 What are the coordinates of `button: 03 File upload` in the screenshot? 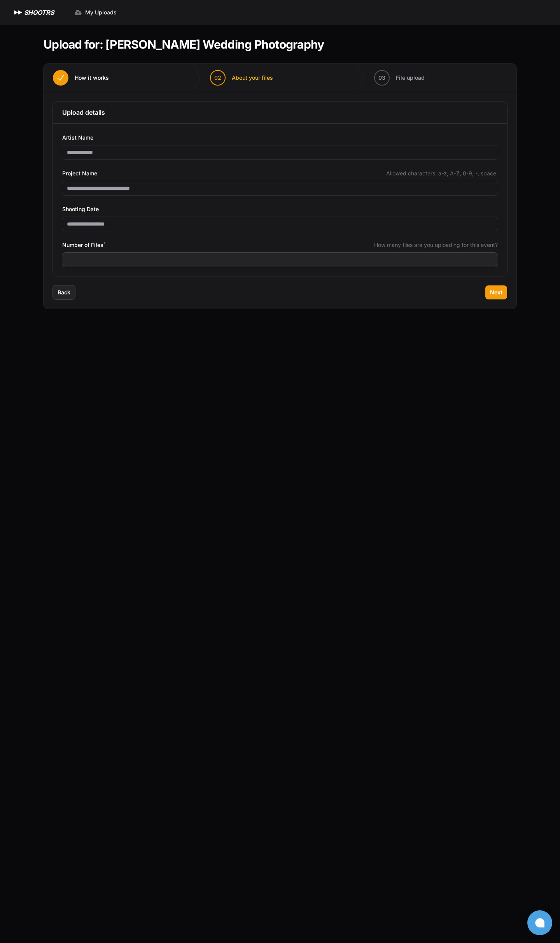 It's located at (400, 78).